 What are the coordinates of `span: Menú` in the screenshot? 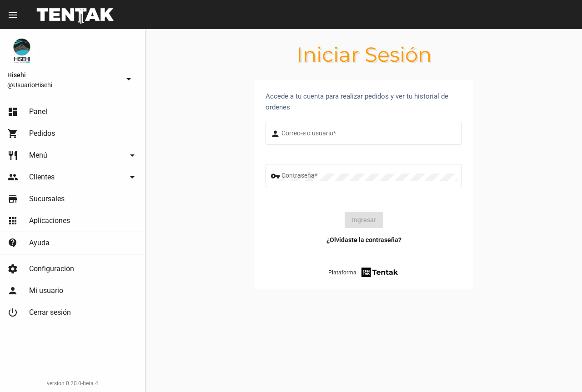 It's located at (38, 155).